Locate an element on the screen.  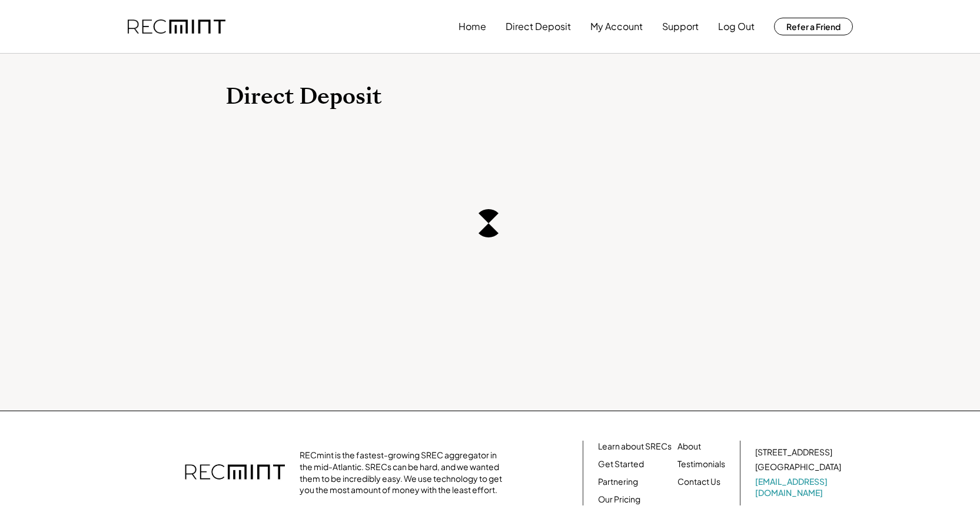
a: Contact Us is located at coordinates (699, 481).